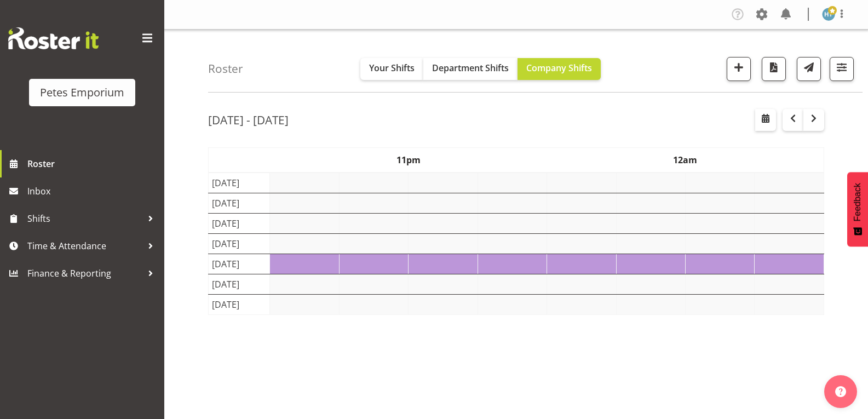  I want to click on button: Send a list of all shifts for the selected filtered period to all rostered employees., so click(809, 69).